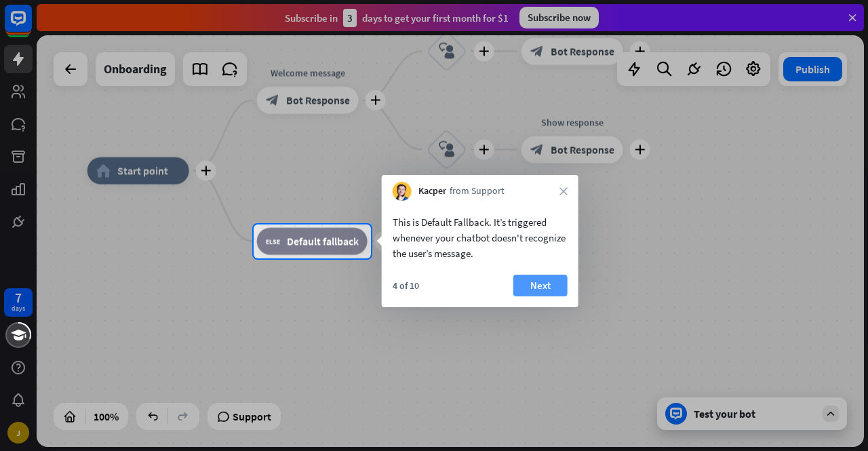  What do you see at coordinates (477, 191) in the screenshot?
I see `span: from Support` at bounding box center [477, 191].